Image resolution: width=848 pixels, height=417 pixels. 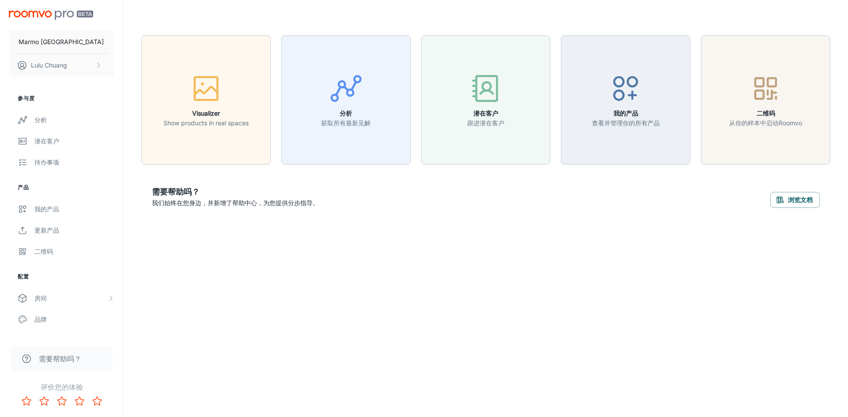 I want to click on h6: Visualizer, so click(x=206, y=113).